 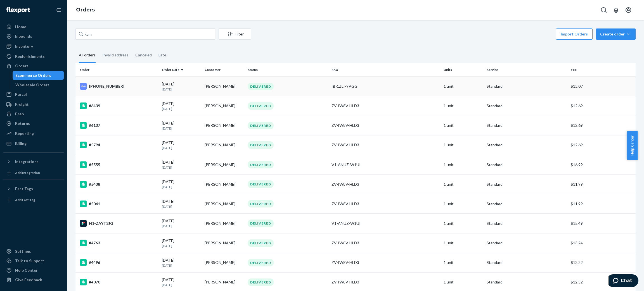 What do you see at coordinates (116, 55) in the screenshot?
I see `div: Invalid address` at bounding box center [116, 55].